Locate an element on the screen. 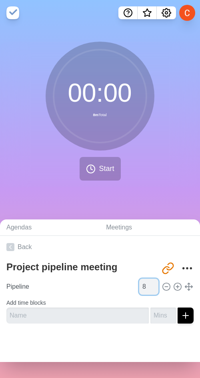 The image size is (200, 378). button: More is located at coordinates (187, 268).